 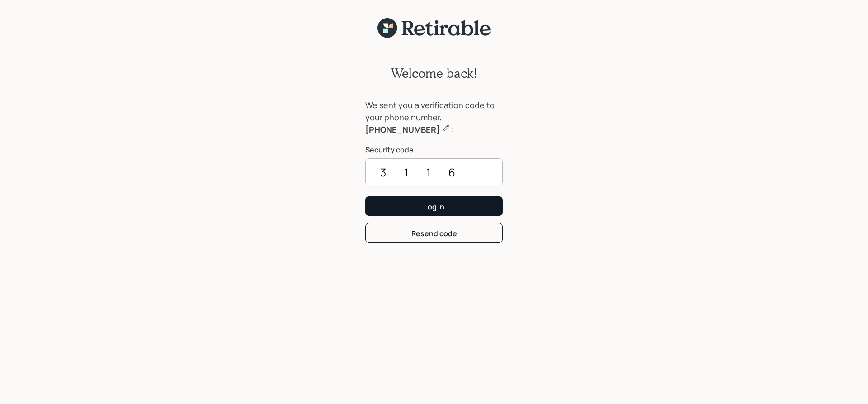 What do you see at coordinates (434, 232) in the screenshot?
I see `button: Resend code` at bounding box center [434, 232].